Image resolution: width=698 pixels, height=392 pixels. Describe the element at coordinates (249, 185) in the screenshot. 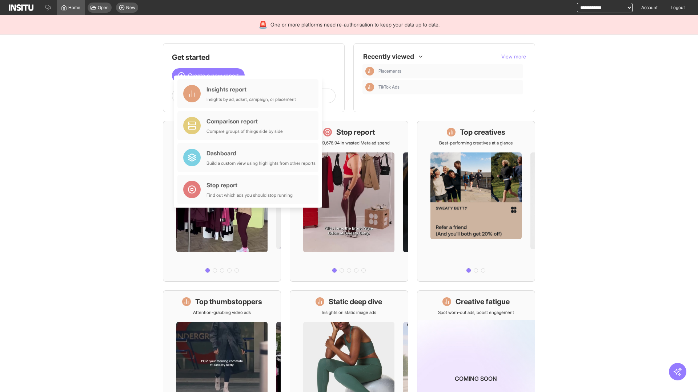

I see `div: Stop report` at that location.